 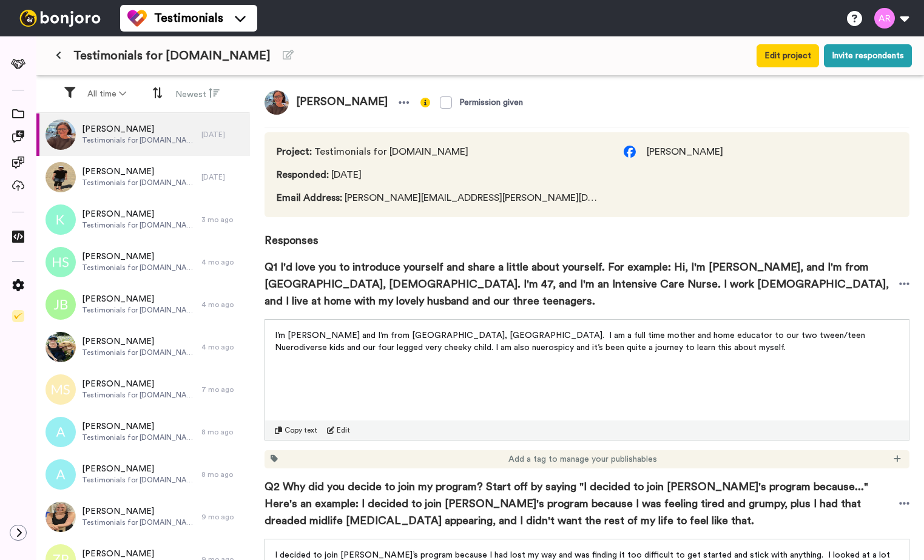 I want to click on img: bj-logo-header-white.svg, so click(x=60, y=18).